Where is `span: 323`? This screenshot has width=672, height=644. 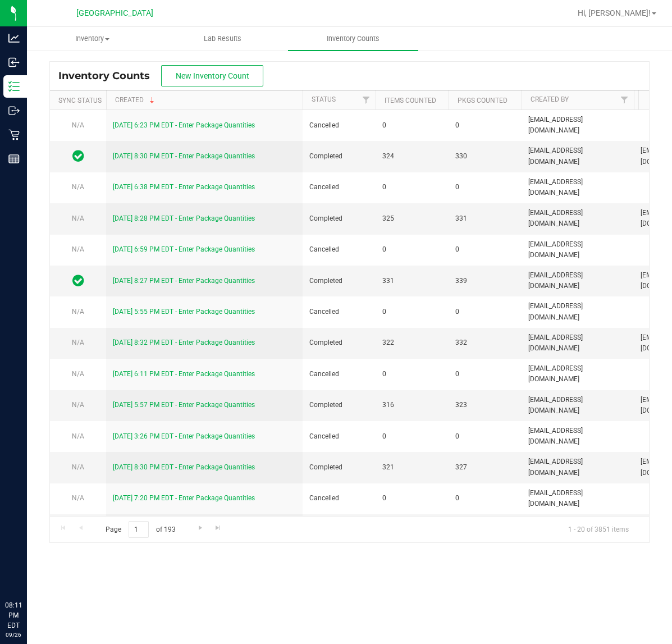
span: 323 is located at coordinates (485, 405).